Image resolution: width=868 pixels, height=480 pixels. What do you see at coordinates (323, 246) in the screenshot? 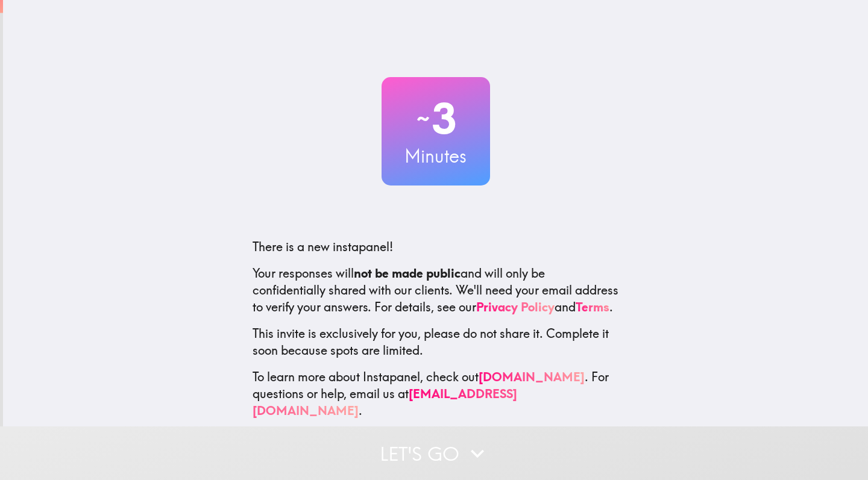
I see `span: There is a new instapanel!` at bounding box center [323, 246].